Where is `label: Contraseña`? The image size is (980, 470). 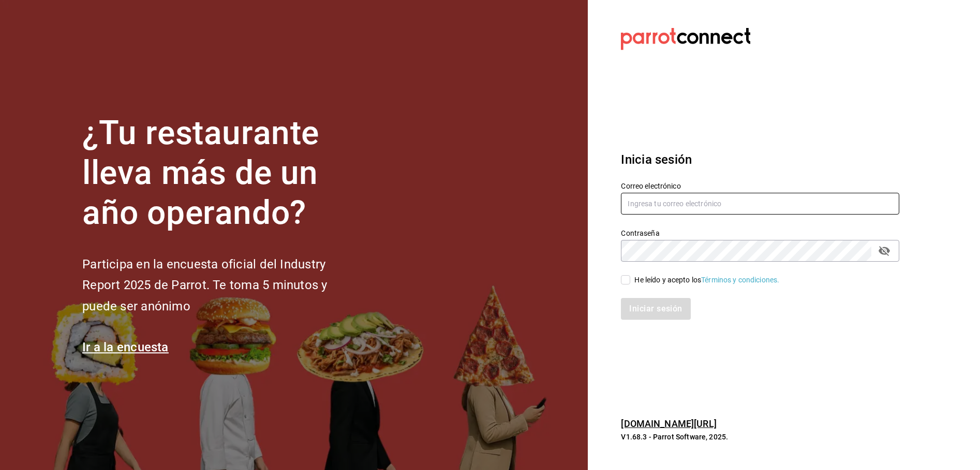 label: Contraseña is located at coordinates (760, 233).